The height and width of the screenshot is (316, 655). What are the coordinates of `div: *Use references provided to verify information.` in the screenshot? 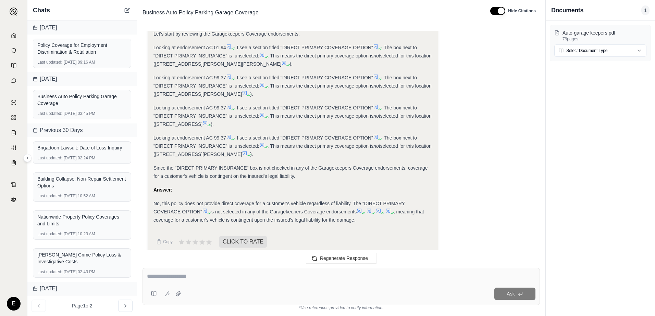 It's located at (341, 308).